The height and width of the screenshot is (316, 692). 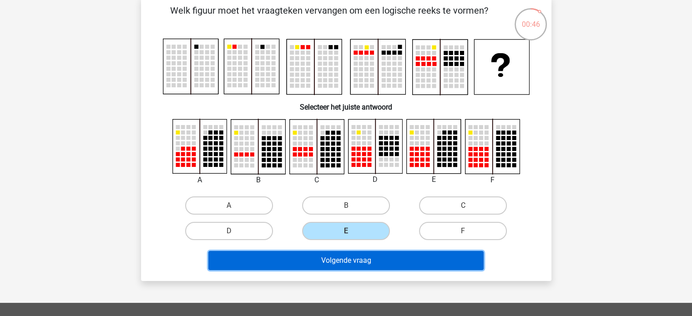 I want to click on div: A, so click(x=200, y=180).